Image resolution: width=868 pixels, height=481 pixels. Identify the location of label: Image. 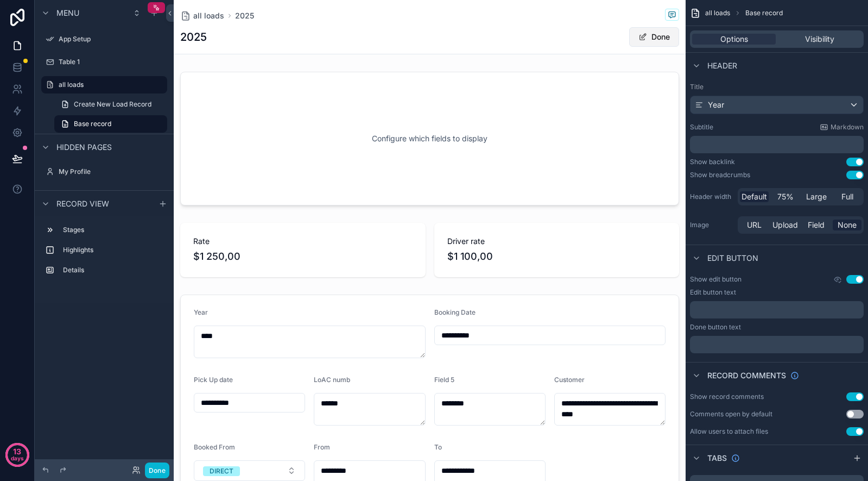
(712, 225).